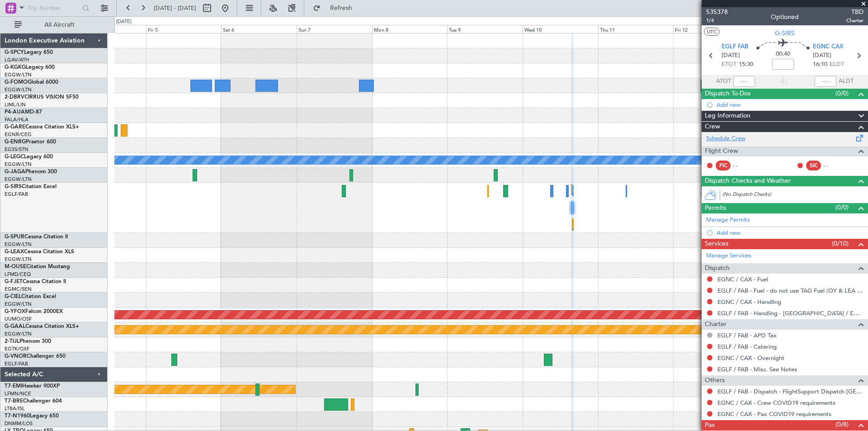 Image resolution: width=868 pixels, height=431 pixels. What do you see at coordinates (854, 12) in the screenshot?
I see `span: TBD` at bounding box center [854, 12].